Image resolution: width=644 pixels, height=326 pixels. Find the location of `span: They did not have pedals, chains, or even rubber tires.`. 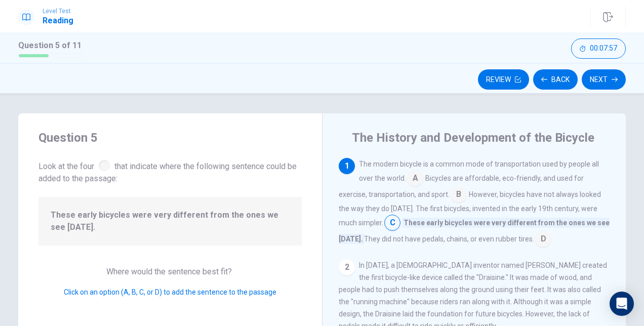

span: They did not have pedals, chains, or even rubber tires. is located at coordinates (449, 239).